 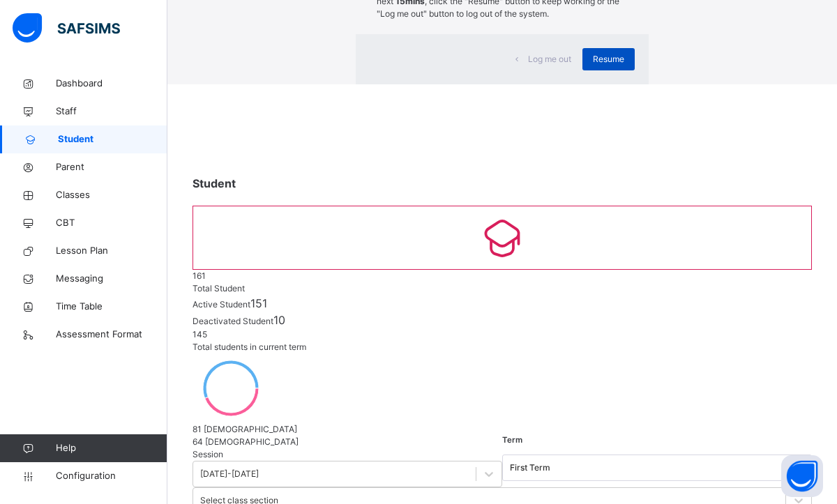 I want to click on span: Session, so click(x=208, y=453).